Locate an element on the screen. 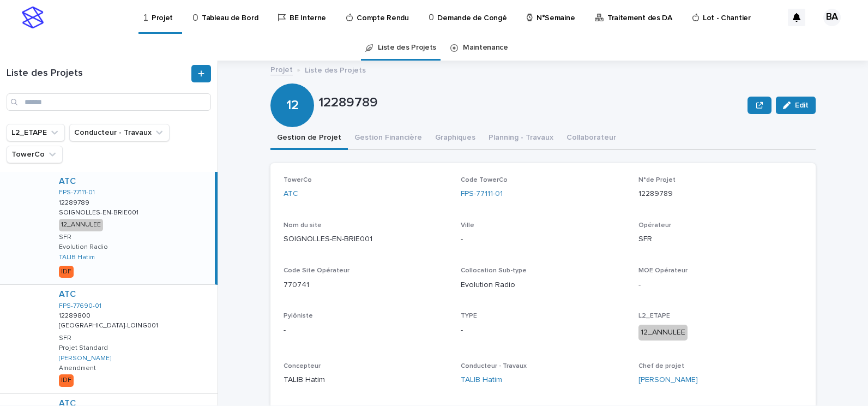 This screenshot has height=406, width=868. p: Amendment is located at coordinates (78, 368).